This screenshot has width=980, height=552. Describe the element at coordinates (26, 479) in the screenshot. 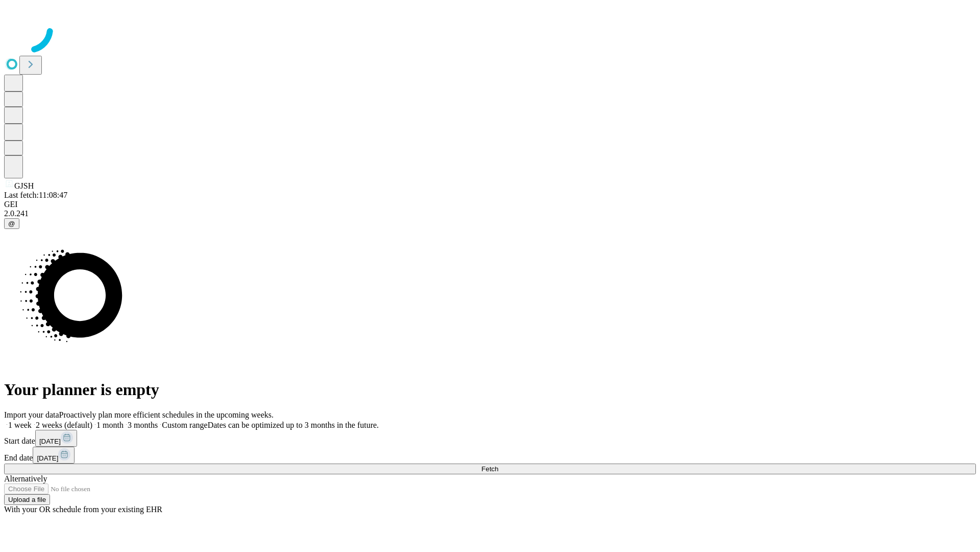

I see `span: Alternatively` at that location.